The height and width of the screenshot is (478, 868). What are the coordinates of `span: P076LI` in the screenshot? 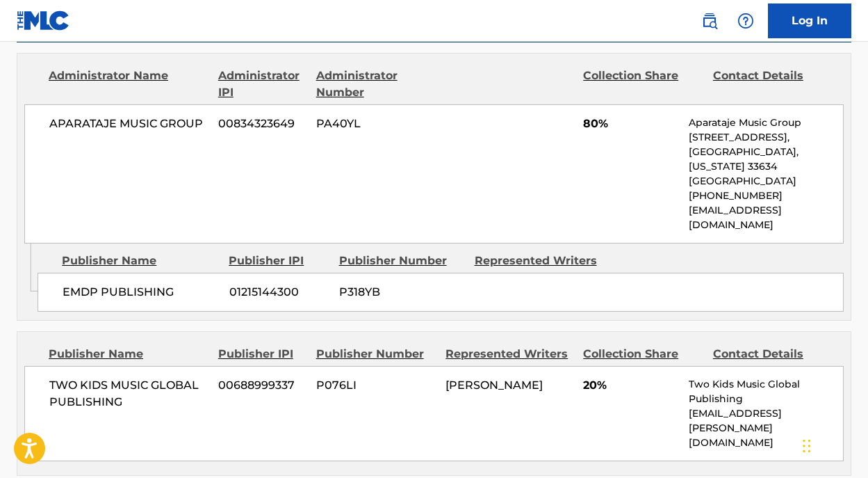 It's located at (375, 385).